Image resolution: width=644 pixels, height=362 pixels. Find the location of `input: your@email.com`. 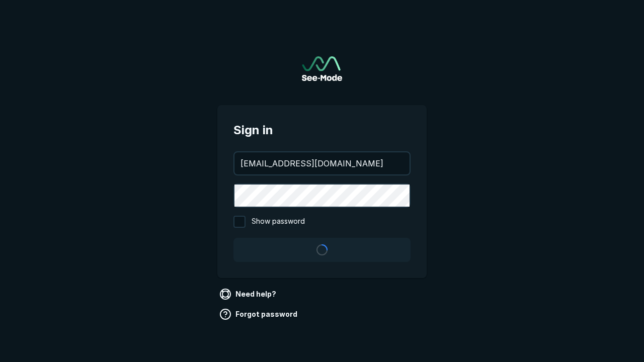

input: your@email.com is located at coordinates (322, 164).